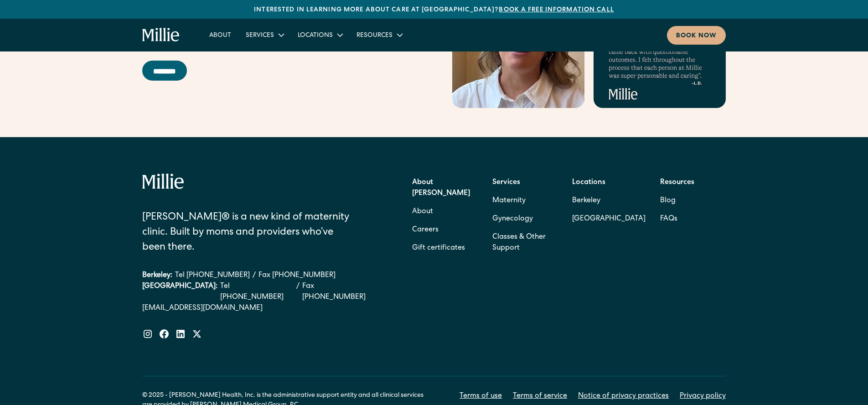 This screenshot has width=868, height=405. What do you see at coordinates (608, 201) in the screenshot?
I see `a: Berkeley` at bounding box center [608, 201].